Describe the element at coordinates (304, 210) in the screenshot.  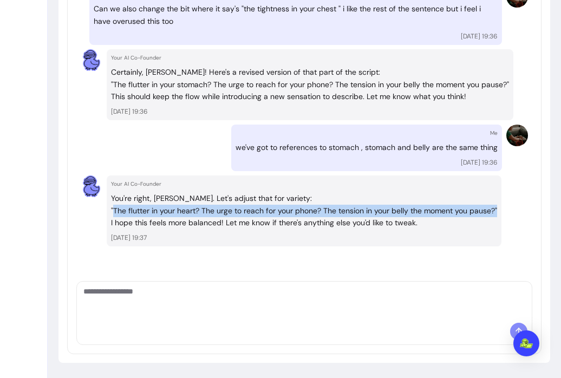
I see `p: "The flutter in your heart? The urge to reach for your phone? The tension in your belly the momen...` at that location.